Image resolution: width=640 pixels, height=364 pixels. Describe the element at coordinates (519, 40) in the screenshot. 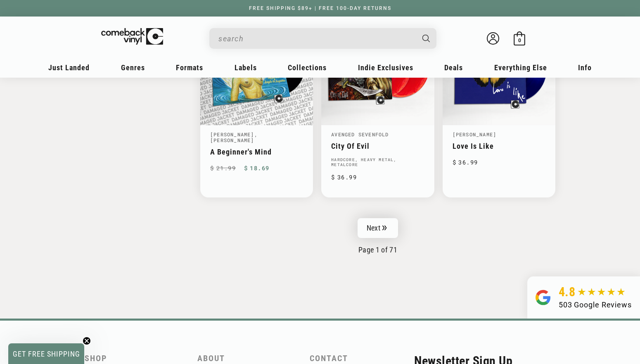

I see `span: 0` at that location.